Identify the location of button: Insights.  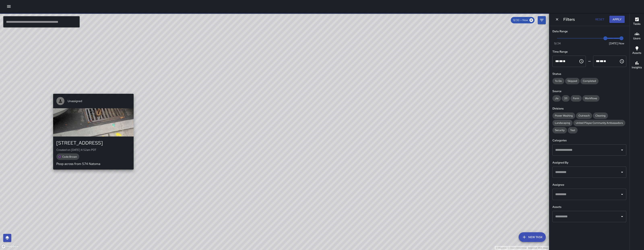
(637, 65).